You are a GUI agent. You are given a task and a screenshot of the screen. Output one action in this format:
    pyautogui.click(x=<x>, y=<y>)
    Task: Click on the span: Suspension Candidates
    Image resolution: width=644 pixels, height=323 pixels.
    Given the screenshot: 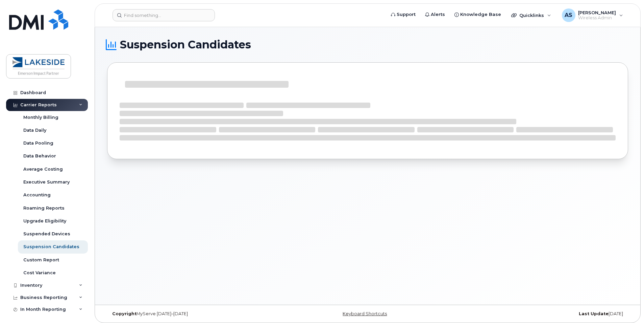 What is the action you would take?
    pyautogui.click(x=186, y=45)
    